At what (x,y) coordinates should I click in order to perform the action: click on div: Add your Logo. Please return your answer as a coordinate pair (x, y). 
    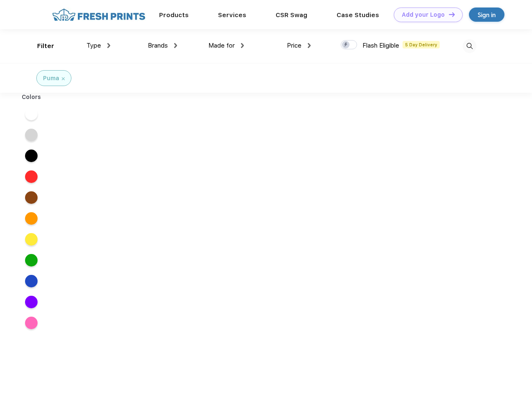
    Looking at the image, I should click on (423, 14).